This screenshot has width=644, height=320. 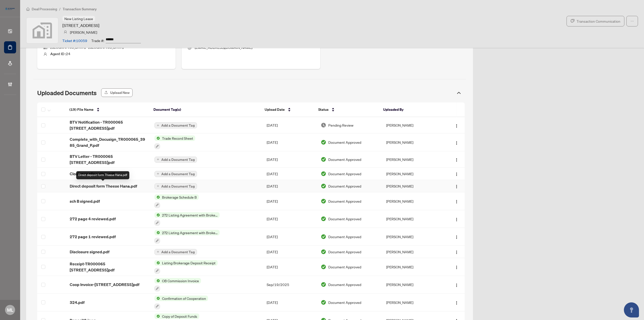 I want to click on span: 272 page 4 reviewed.pdf, so click(x=92, y=219).